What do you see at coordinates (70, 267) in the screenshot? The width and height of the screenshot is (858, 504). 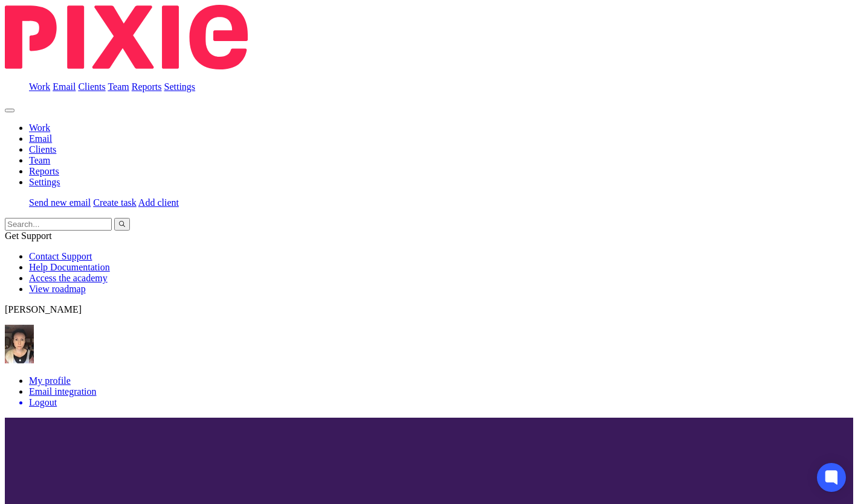 I see `span: Help Documentation` at bounding box center [70, 267].